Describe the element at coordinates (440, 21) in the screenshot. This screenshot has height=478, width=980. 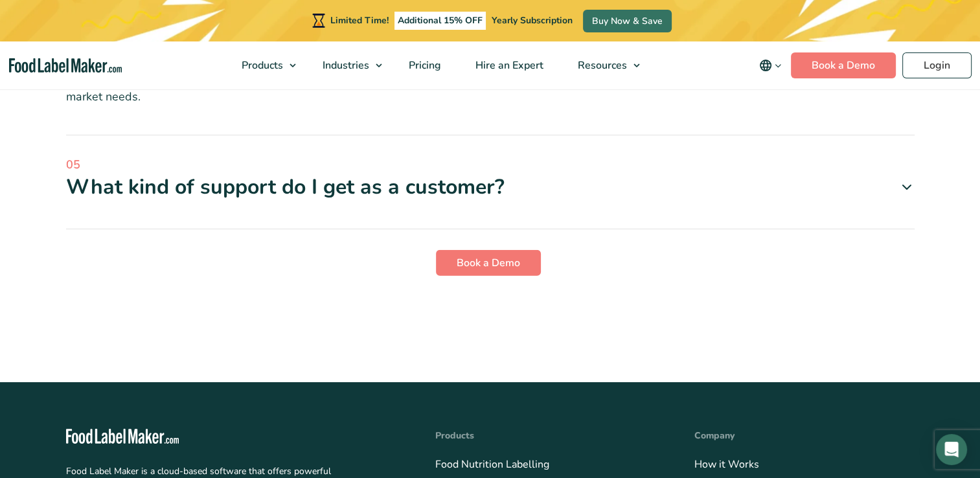
I see `span: Additional 15% OFF` at that location.